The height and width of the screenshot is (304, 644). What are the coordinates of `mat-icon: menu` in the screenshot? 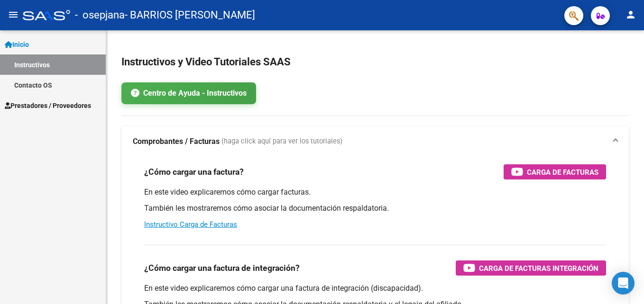 It's located at (13, 15).